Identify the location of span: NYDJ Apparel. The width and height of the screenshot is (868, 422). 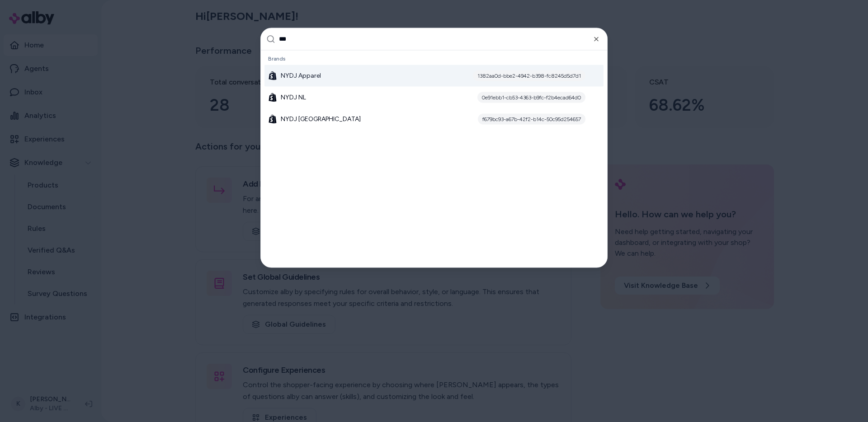
(301, 76).